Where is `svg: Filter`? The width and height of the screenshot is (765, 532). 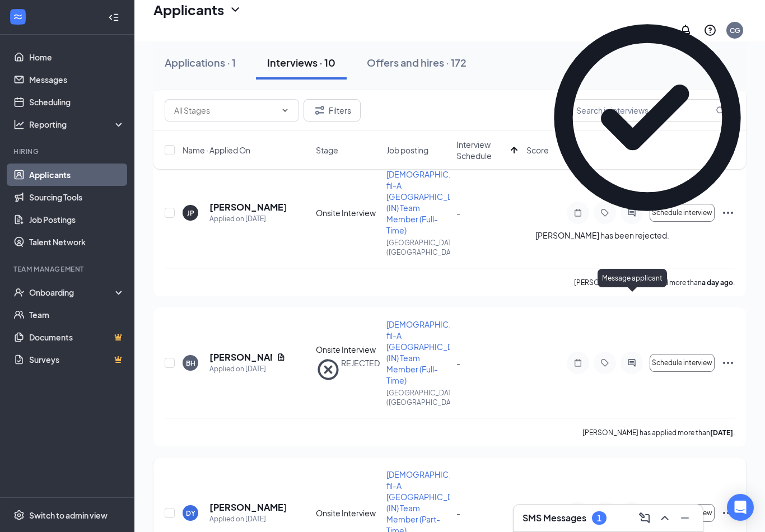 svg: Filter is located at coordinates (320, 110).